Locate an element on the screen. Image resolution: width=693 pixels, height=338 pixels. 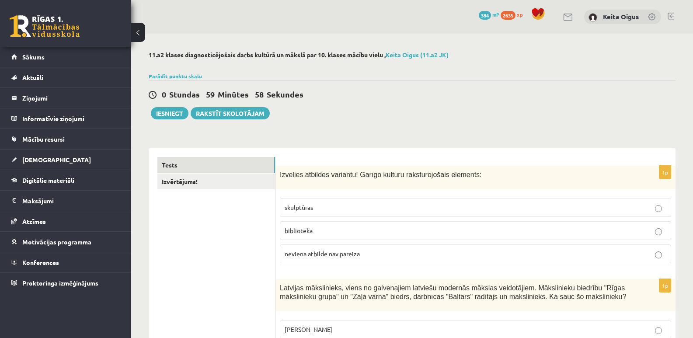
span: Latvijas mākslinieks, viens no galvenajiem latviešu modernās mākslas veidotājiem. Mākslinieku bie... is located at coordinates (453, 292).